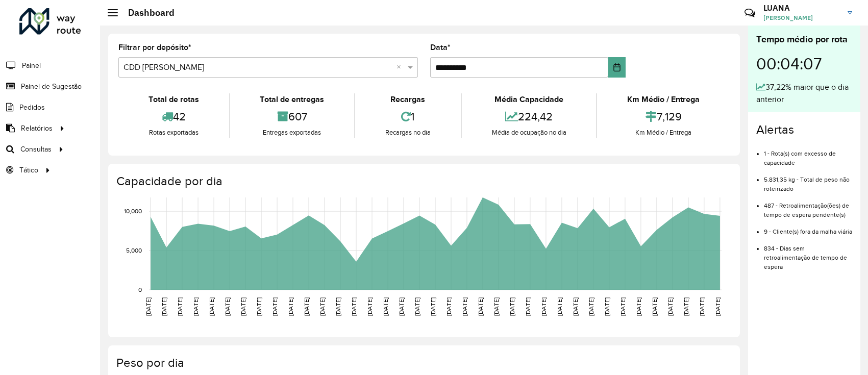  Describe the element at coordinates (146, 13) in the screenshot. I see `h2: Dashboard` at that location.